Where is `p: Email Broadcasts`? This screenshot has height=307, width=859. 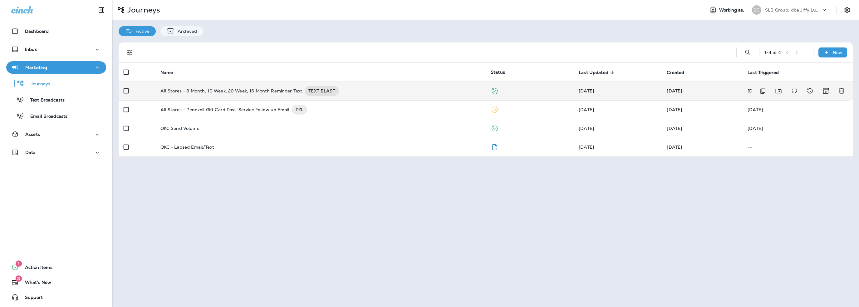
p: Email Broadcasts is located at coordinates (46, 116).